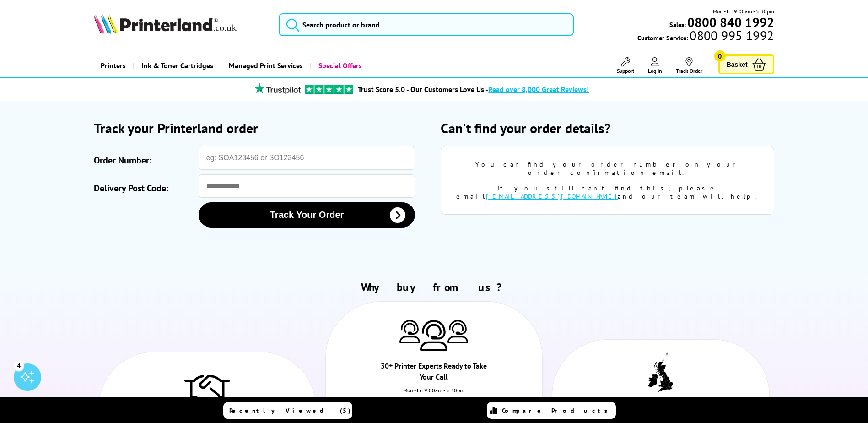 The image size is (868, 423). Describe the element at coordinates (434, 287) in the screenshot. I see `h2: Why buy from us?` at that location.